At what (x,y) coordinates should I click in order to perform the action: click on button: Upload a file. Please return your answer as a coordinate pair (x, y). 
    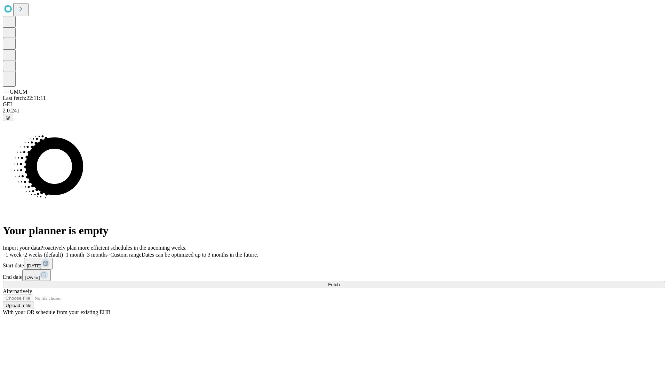
    Looking at the image, I should click on (18, 305).